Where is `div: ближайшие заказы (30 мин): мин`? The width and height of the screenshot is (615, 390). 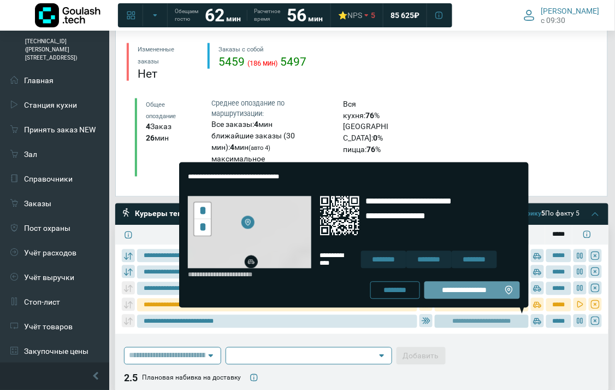
div: ближайшие заказы (30 мин): мин is located at coordinates (269, 142).